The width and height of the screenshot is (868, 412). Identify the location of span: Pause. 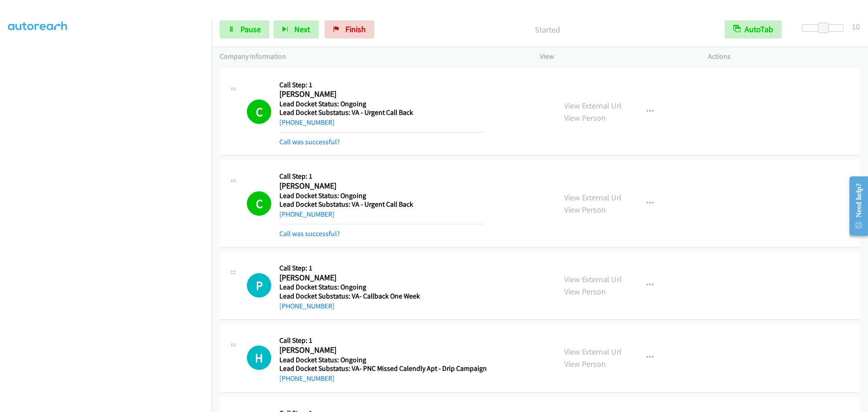
(251, 29).